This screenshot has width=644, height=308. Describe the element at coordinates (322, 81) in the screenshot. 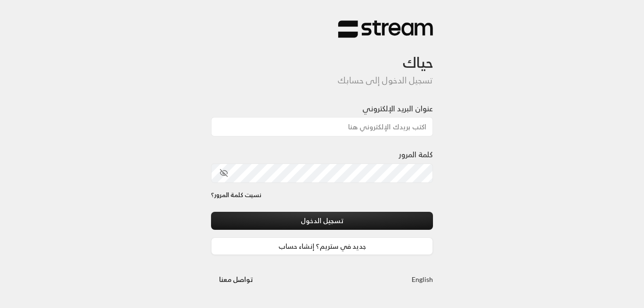

I see `h5: تسجيل الدخول إلى حسابك` at that location.